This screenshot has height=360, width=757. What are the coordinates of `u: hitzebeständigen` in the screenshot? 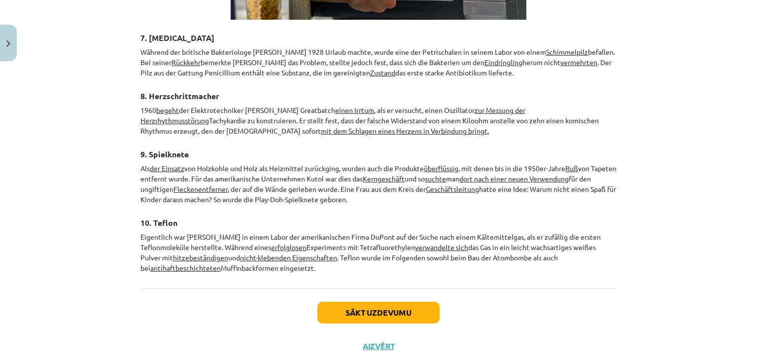 It's located at (201, 257).